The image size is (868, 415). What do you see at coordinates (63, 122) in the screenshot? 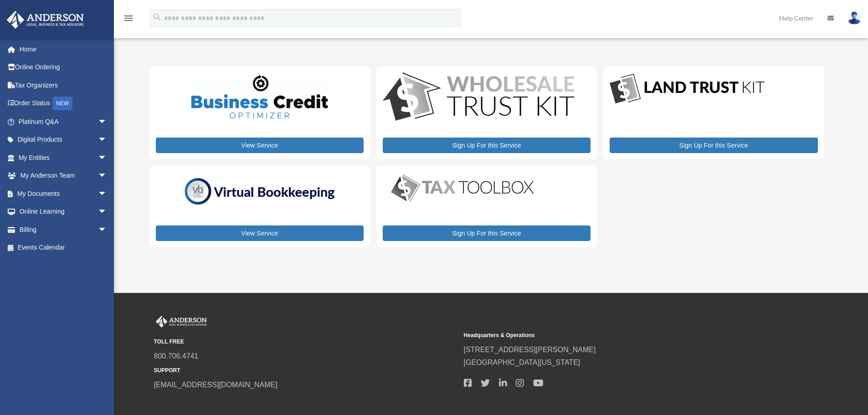
I see `a: Platinum Q&Aarrow_drop_down` at bounding box center [63, 122].